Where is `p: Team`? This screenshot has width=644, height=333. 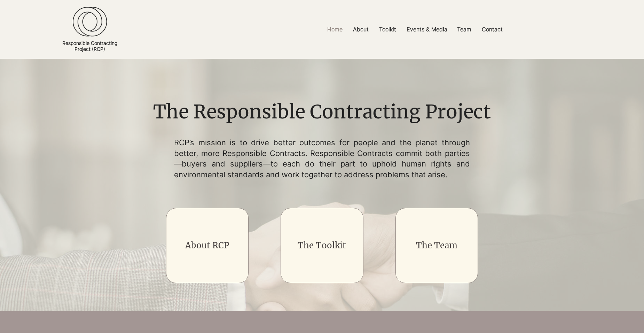 p: Team is located at coordinates (464, 29).